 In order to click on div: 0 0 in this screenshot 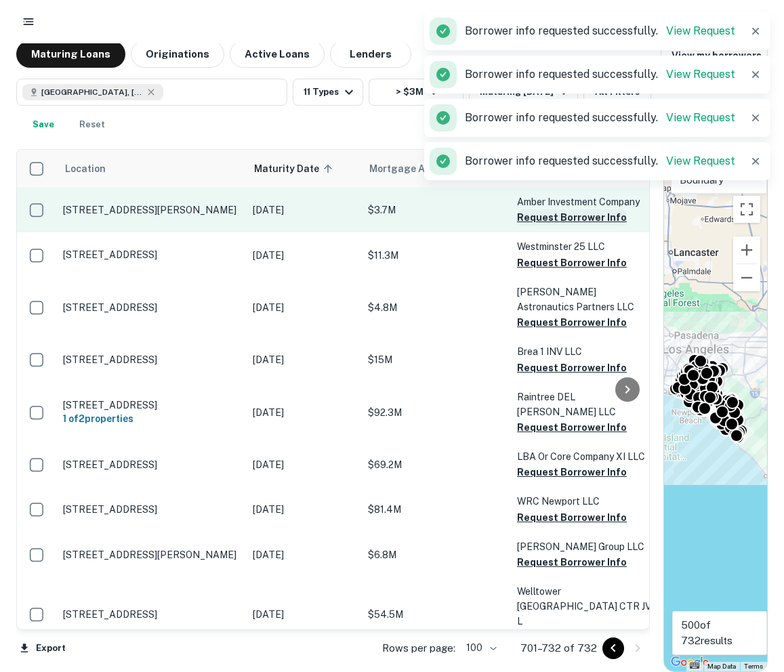, I will do `click(715, 411)`.